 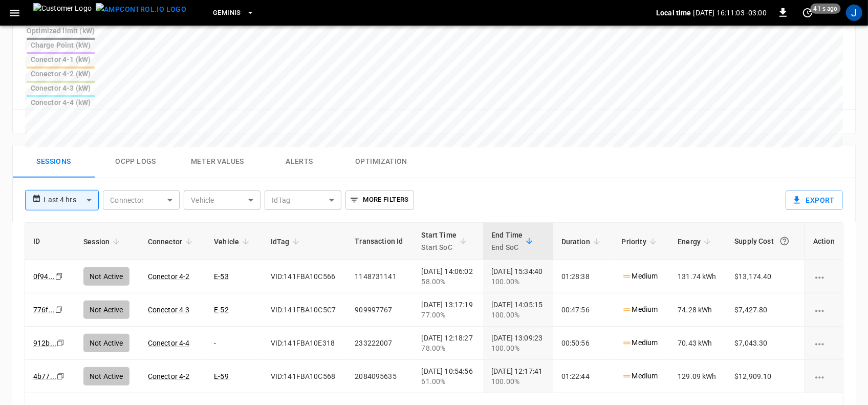 What do you see at coordinates (54, 161) in the screenshot?
I see `button: Sessions` at bounding box center [54, 161].